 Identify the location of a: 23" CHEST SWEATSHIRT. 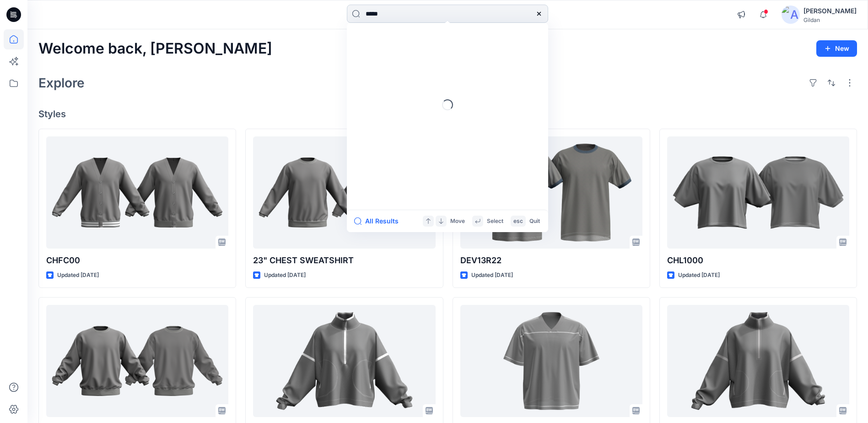
(344, 193).